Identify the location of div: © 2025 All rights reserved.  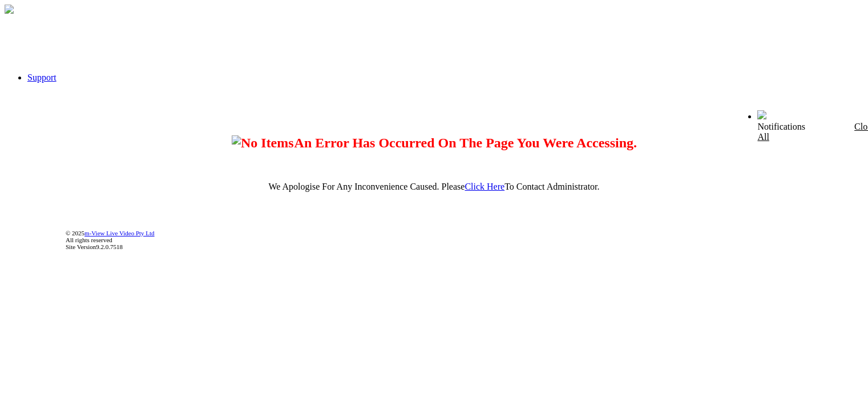
(464, 240).